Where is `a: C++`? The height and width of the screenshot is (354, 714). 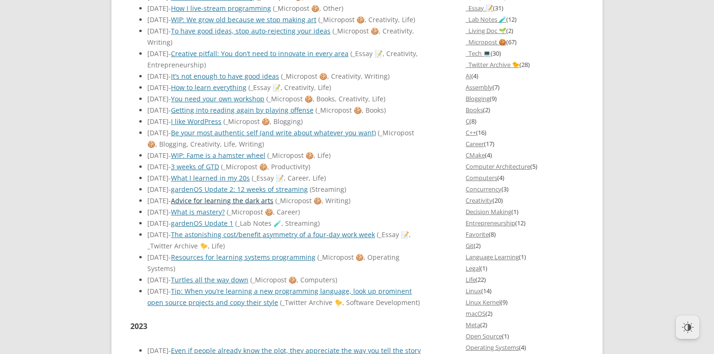
a: C++ is located at coordinates (470, 133).